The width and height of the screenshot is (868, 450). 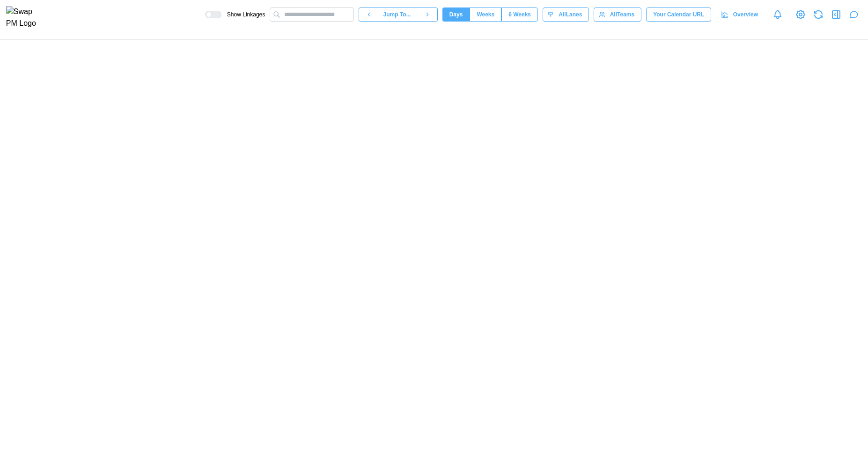 I want to click on button: AllLanes, so click(x=566, y=14).